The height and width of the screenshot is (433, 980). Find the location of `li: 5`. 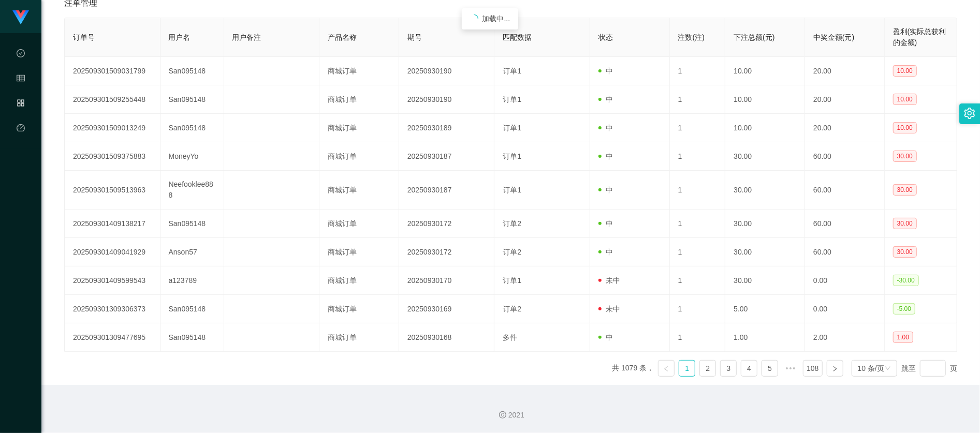

li: 5 is located at coordinates (770, 368).